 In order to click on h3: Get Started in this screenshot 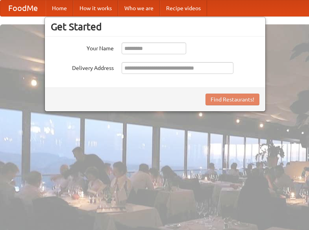, I will do `click(155, 27)`.